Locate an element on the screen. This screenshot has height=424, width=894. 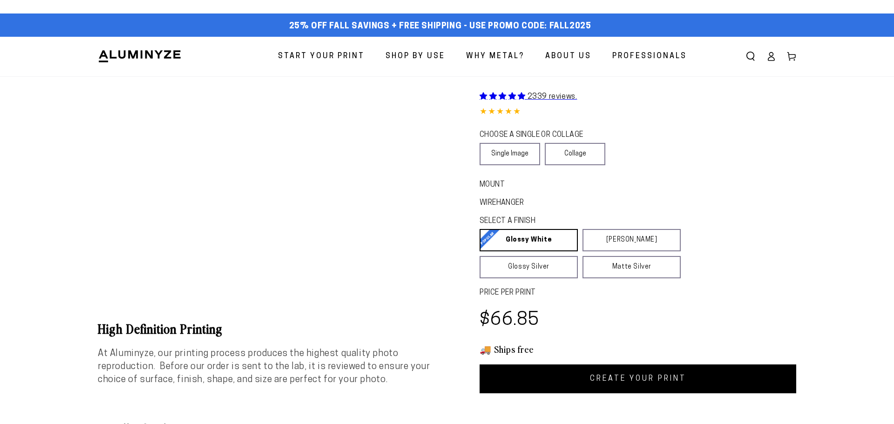
span: 25% off FALL Savings + Free Shipping - Use Promo Code: FALL2025 is located at coordinates (440, 27).